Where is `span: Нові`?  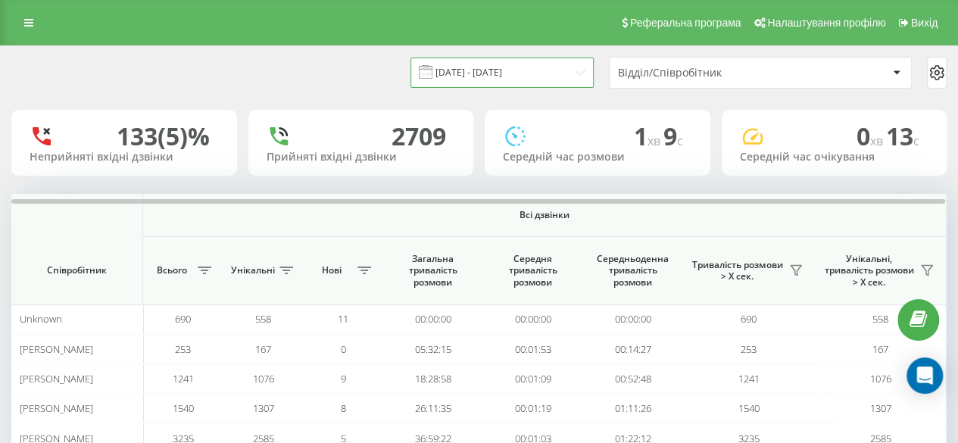 span: Нові is located at coordinates (332, 270).